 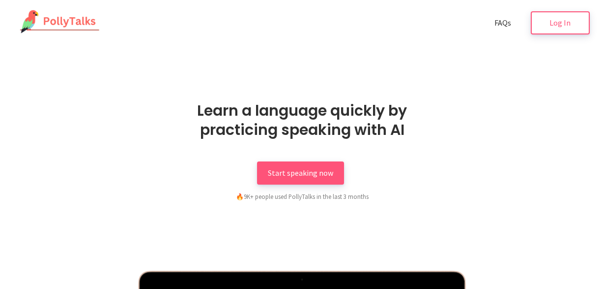 What do you see at coordinates (503, 23) in the screenshot?
I see `span: FAQs` at bounding box center [503, 23].